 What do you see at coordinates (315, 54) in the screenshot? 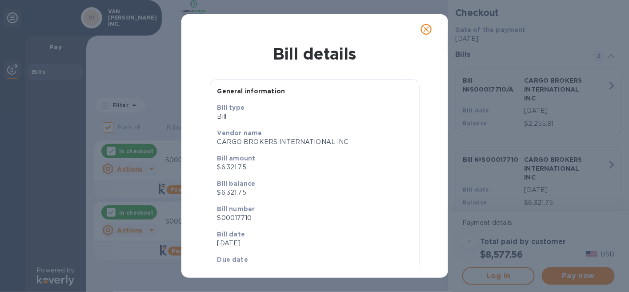
I see `h1: Bill details` at bounding box center [315, 54].